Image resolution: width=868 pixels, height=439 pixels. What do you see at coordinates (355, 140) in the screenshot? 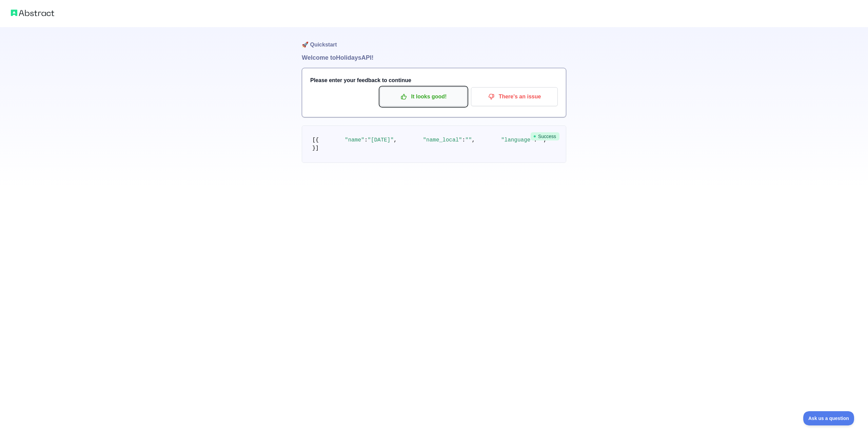
I see `span: "name"` at bounding box center [355, 140].